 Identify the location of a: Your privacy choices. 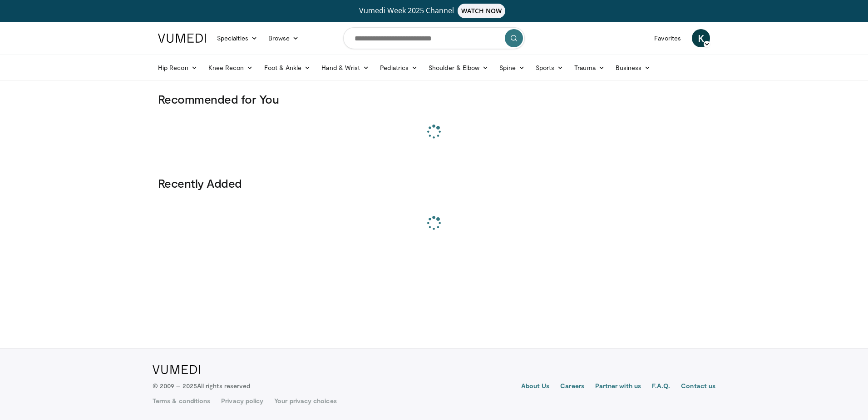
(305, 401).